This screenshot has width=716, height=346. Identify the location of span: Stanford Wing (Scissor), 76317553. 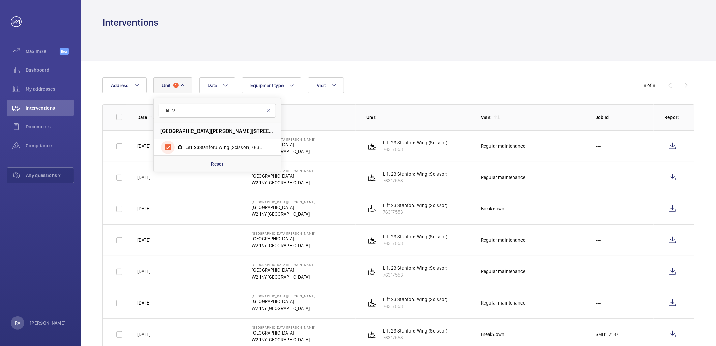
(224, 147).